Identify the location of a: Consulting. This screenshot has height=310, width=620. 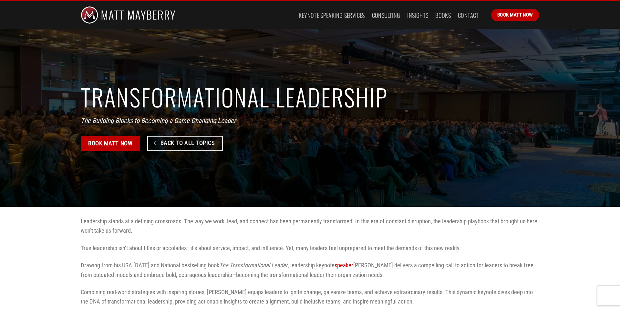
(386, 15).